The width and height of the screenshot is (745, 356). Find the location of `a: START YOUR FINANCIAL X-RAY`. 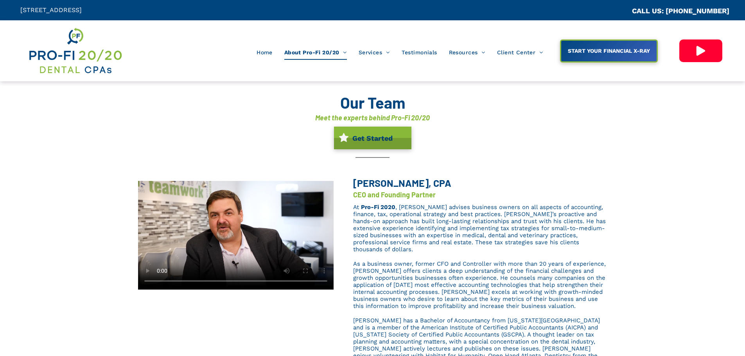

a: START YOUR FINANCIAL X-RAY is located at coordinates (609, 51).